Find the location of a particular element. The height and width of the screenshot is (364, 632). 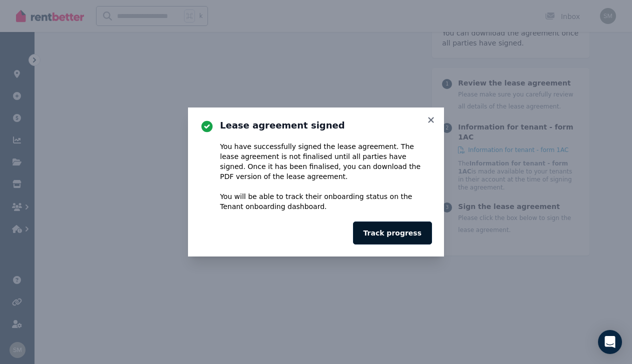

div: You have successfully signed the lease agreement. The lease agreement is . Once it has been final... is located at coordinates (326, 176).